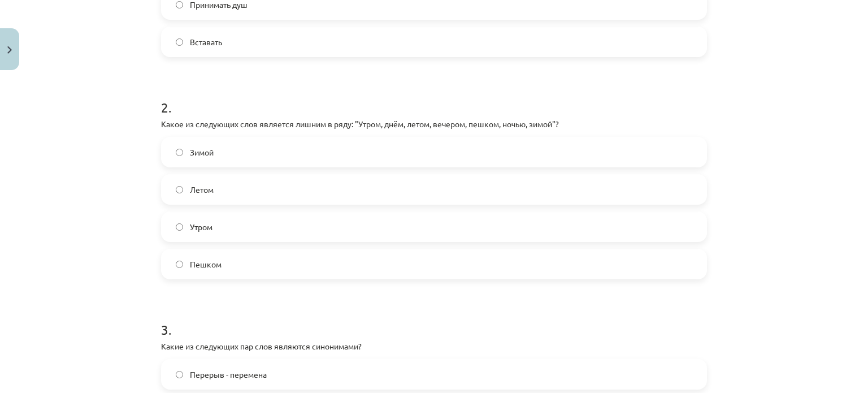 This screenshot has height=393, width=868. I want to click on span: Перерыв - перемена, so click(229, 374).